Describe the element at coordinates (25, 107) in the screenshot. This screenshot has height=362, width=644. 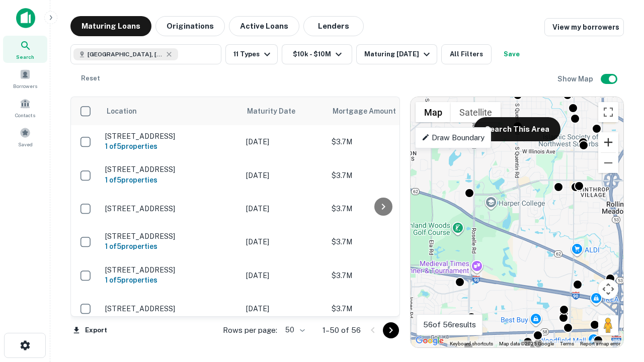
I see `div: Contacts` at that location.